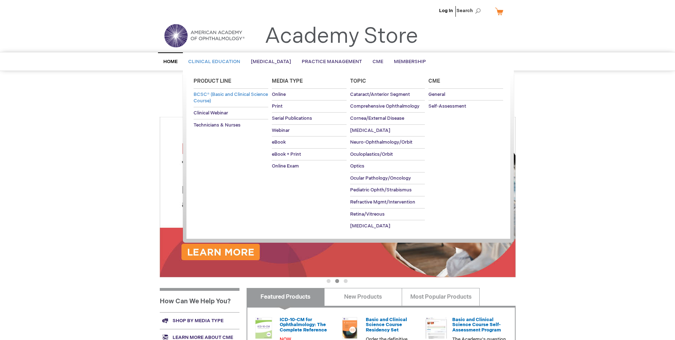 This screenshot has height=340, width=675. What do you see at coordinates (328, 280) in the screenshot?
I see `button: 1 of 3` at bounding box center [328, 280].